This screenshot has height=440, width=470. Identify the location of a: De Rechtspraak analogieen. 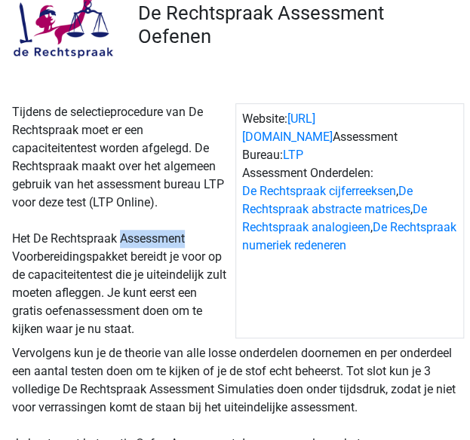
(334, 218).